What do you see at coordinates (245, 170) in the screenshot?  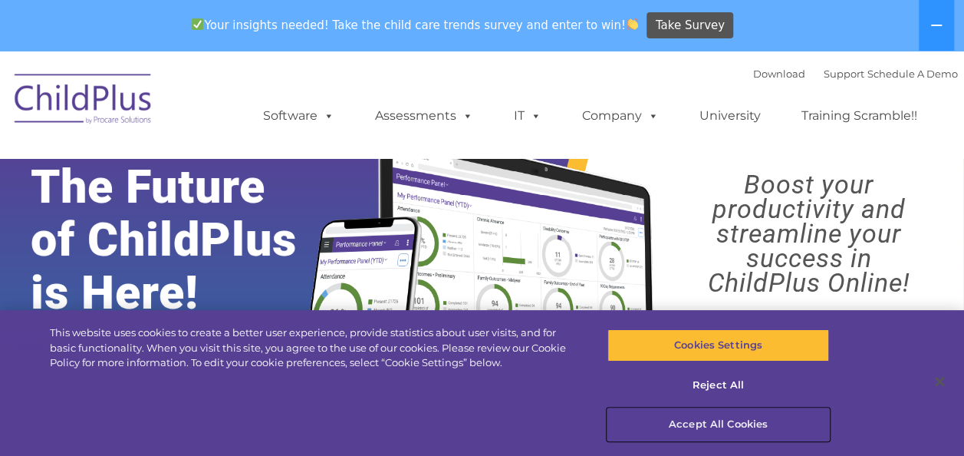 I see `span: Phone number` at bounding box center [245, 170].